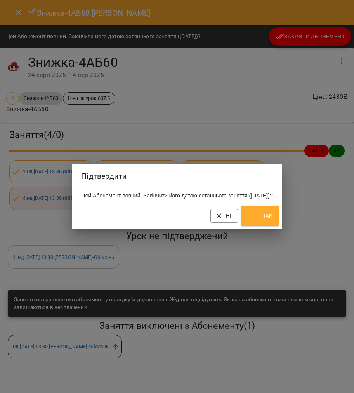 The width and height of the screenshot is (354, 393). Describe the element at coordinates (260, 216) in the screenshot. I see `span: Так` at that location.